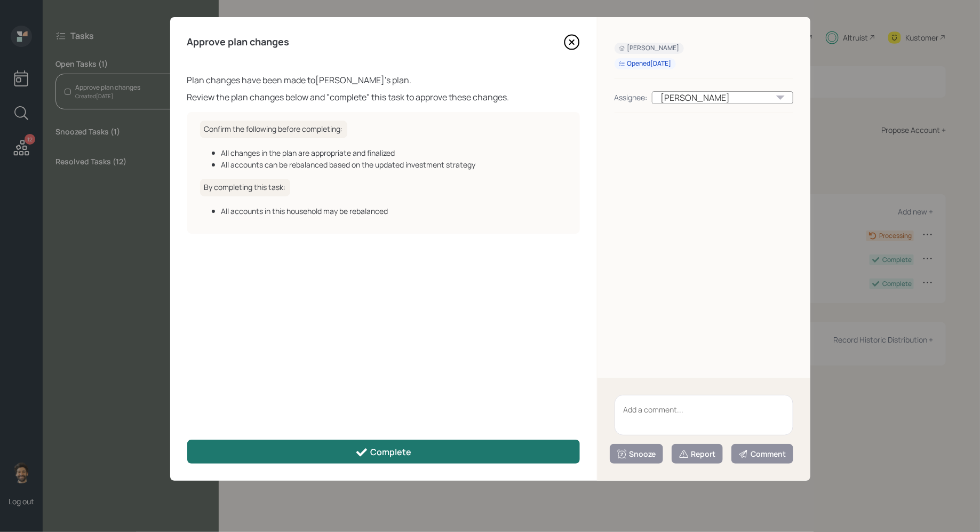  Describe the element at coordinates (763, 454) in the screenshot. I see `button: Comment` at that location.